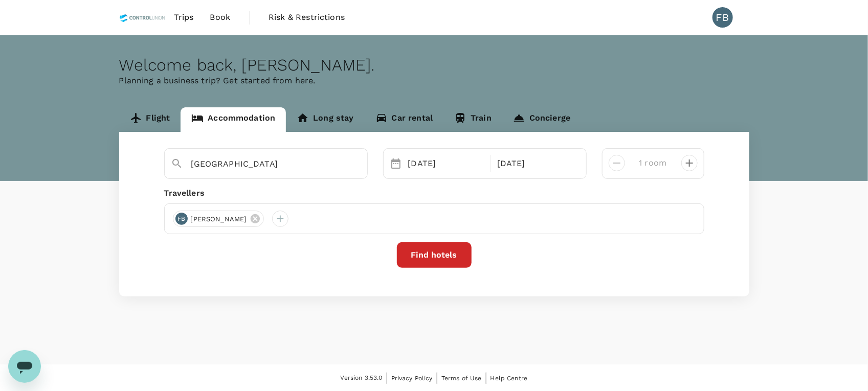 The height and width of the screenshot is (391, 868). Describe the element at coordinates (434, 255) in the screenshot. I see `button: Find hotels` at that location.